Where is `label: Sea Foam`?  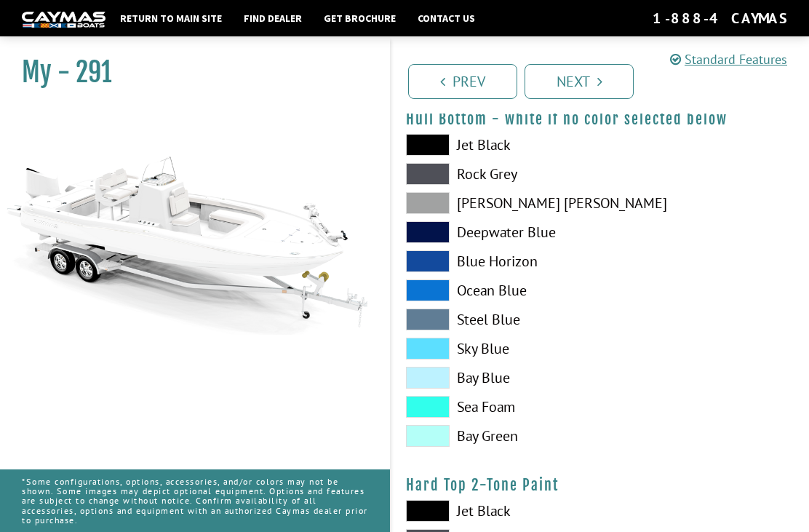 label: Sea Foam is located at coordinates (495, 407).